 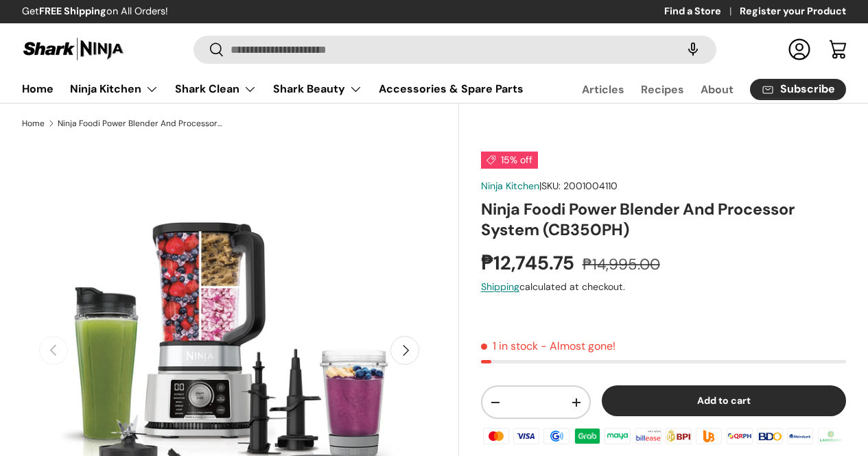 I want to click on img: maya, so click(x=618, y=436).